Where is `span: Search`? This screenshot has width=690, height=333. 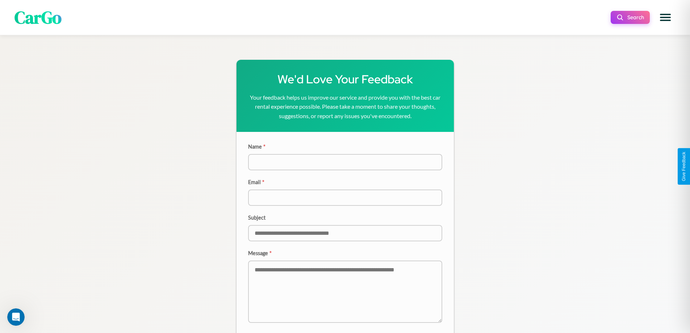 span: Search is located at coordinates (635, 17).